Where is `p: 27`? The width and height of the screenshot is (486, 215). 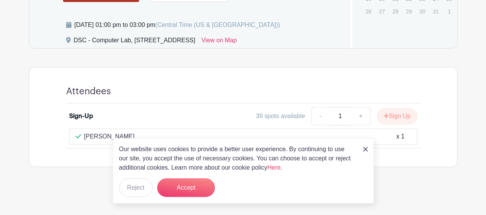 p: 27 is located at coordinates (382, 11).